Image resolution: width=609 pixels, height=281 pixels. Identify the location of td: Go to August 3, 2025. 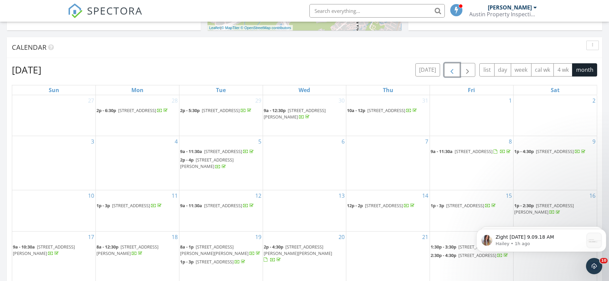
(54, 163).